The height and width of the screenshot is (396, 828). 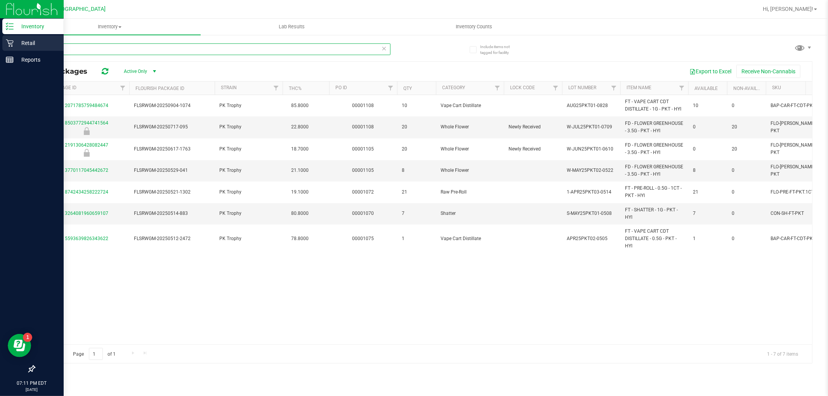 What do you see at coordinates (591, 170) in the screenshot?
I see `span: W-MAY25PKT02-0522` at bounding box center [591, 170].